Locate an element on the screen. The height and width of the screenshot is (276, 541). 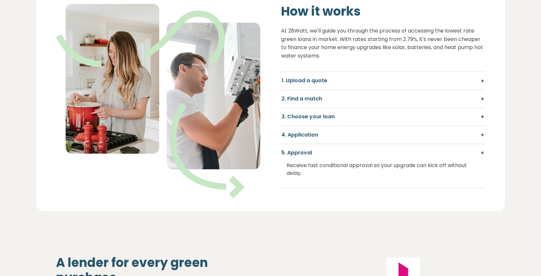
h2: How it works is located at coordinates (383, 11).